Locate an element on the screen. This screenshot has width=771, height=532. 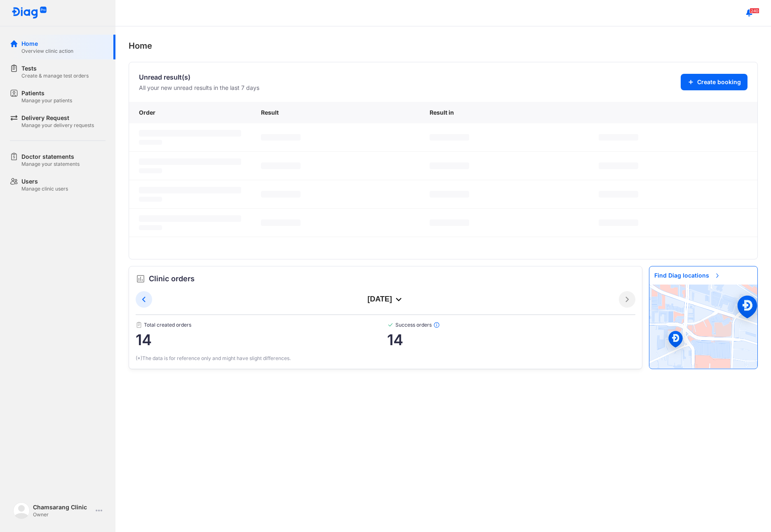
div: Delivery Request is located at coordinates (58, 118).